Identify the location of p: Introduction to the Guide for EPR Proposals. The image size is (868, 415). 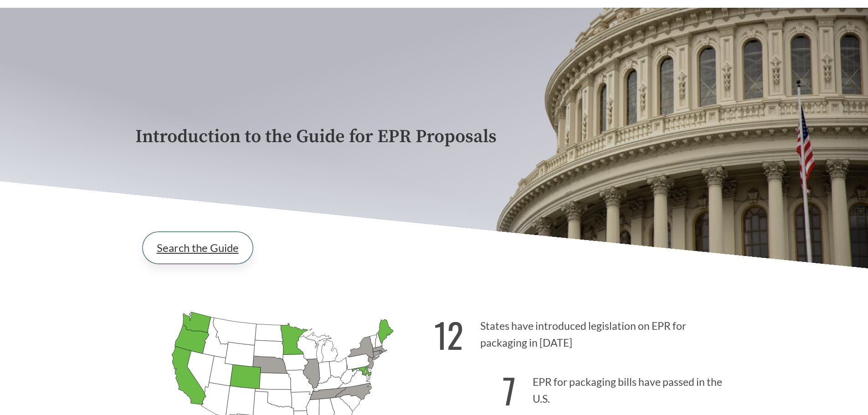
(434, 137).